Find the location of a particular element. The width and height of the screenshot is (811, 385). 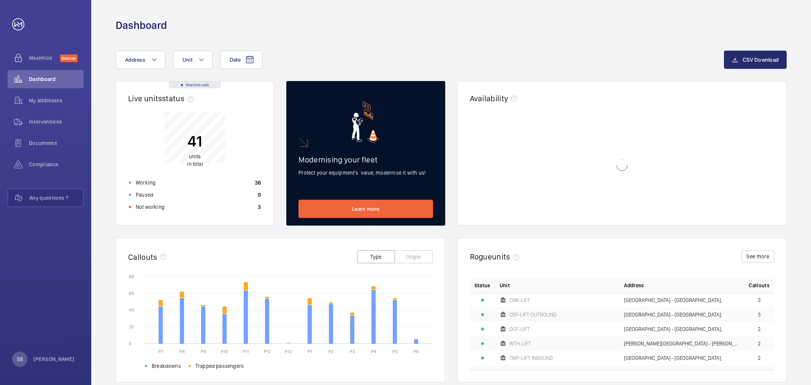

span: status is located at coordinates (179, 98).